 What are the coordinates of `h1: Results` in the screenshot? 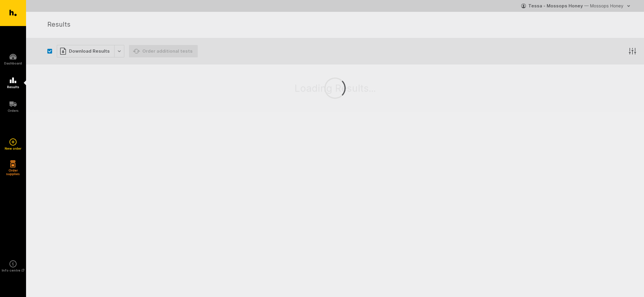 It's located at (339, 25).